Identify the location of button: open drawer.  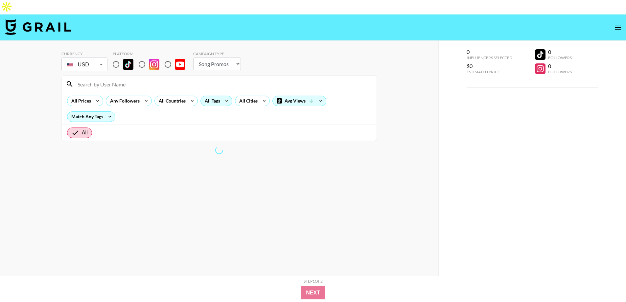
(618, 28).